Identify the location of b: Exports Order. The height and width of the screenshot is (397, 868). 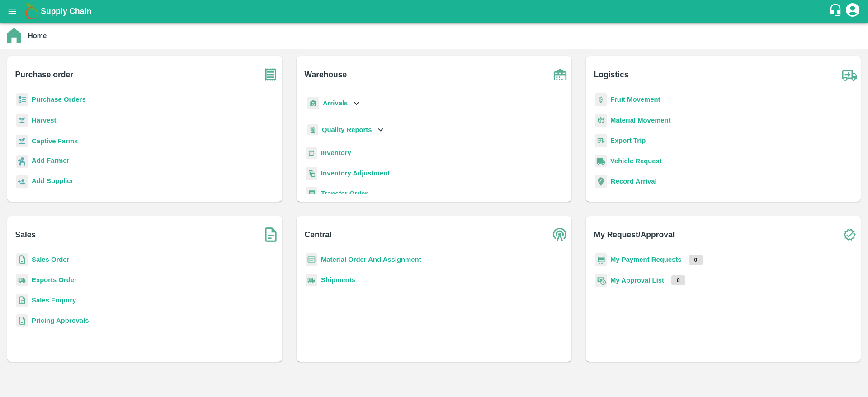
(55, 280).